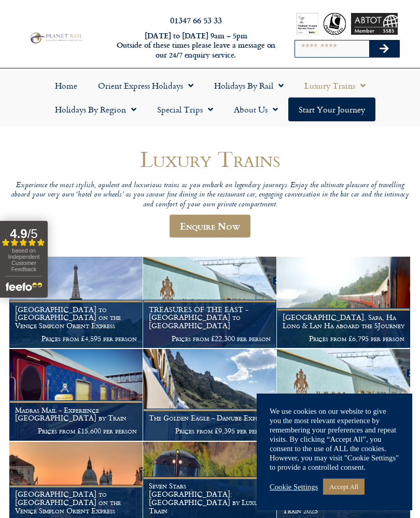  What do you see at coordinates (210, 226) in the screenshot?
I see `a: Enquire Now` at bounding box center [210, 226].